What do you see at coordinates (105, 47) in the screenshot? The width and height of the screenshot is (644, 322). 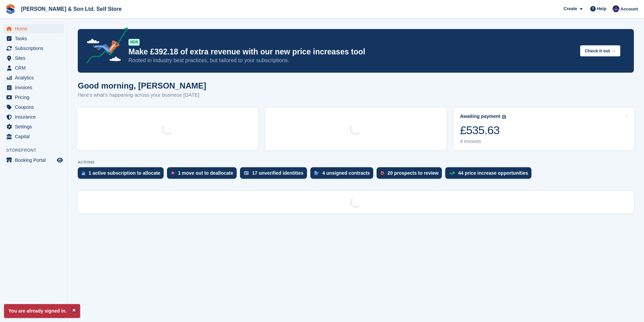 I see `img: price-adjustments-announcement-icon-8257ccfd72463d97f412b2fc003d46551f7dbcb40ab6d574587a9cd5c0d94...` at bounding box center [105, 47].